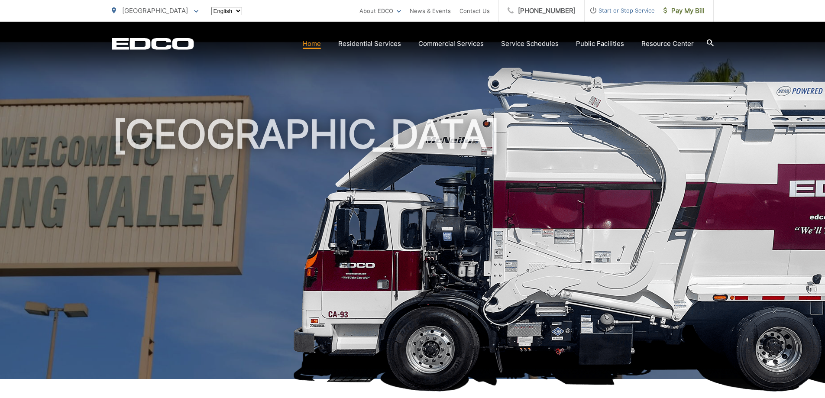 The image size is (825, 398). What do you see at coordinates (475, 11) in the screenshot?
I see `a: Contact Us` at bounding box center [475, 11].